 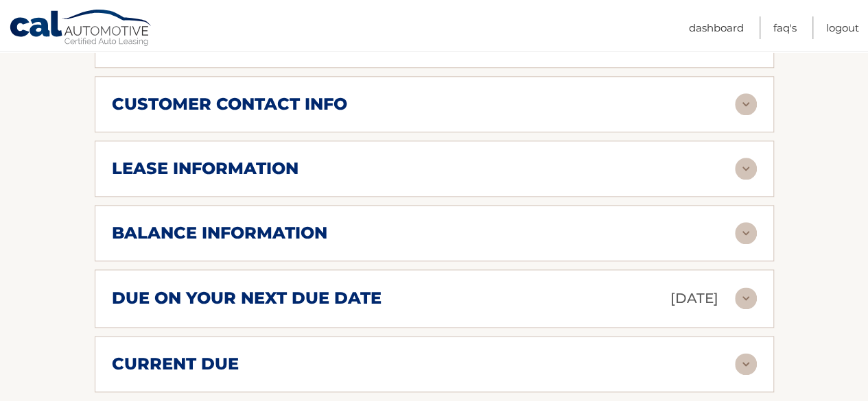 What do you see at coordinates (785, 28) in the screenshot?
I see `a: FAQ's` at bounding box center [785, 28].